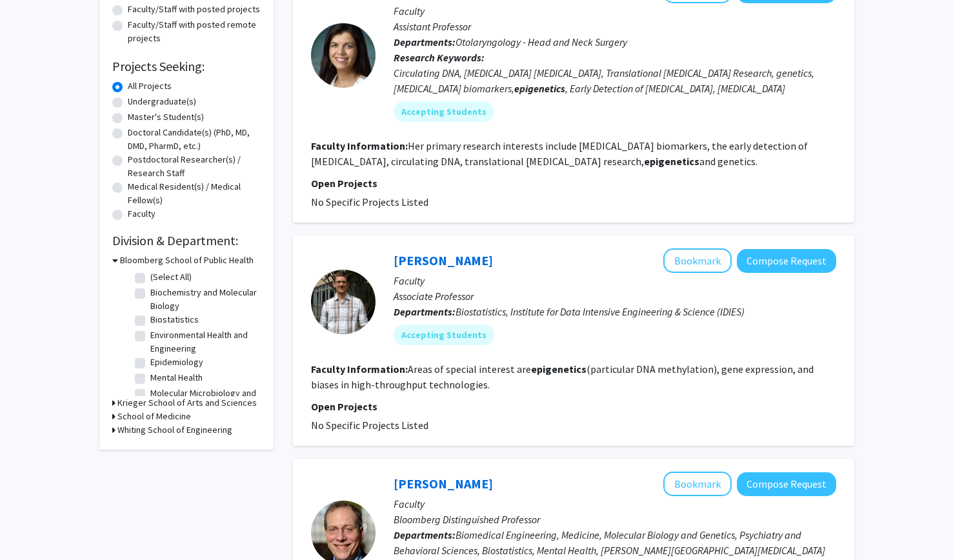 The width and height of the screenshot is (953, 560). I want to click on h3: School of Medicine, so click(154, 416).